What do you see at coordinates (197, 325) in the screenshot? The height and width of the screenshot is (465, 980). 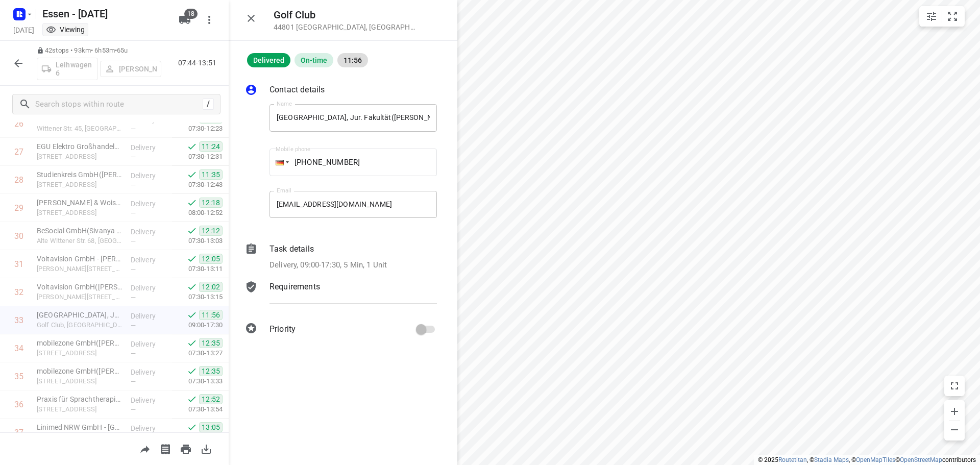 I see `p: 09:00-17:30` at bounding box center [197, 325].